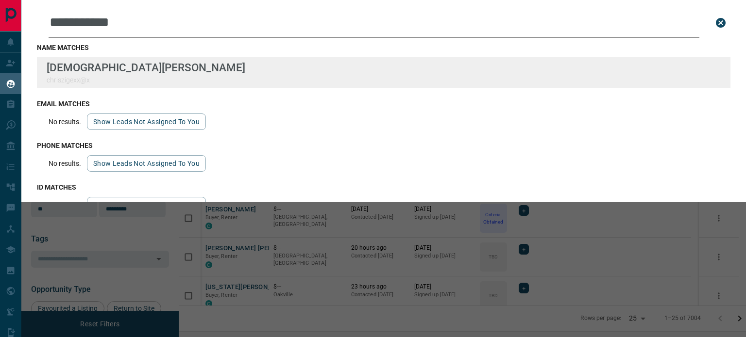 Image resolution: width=746 pixels, height=337 pixels. I want to click on h3: id matches, so click(384, 187).